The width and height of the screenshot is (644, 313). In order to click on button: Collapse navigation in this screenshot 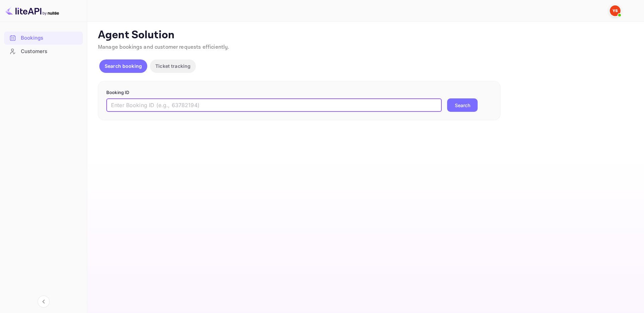, I will do `click(44, 302)`.